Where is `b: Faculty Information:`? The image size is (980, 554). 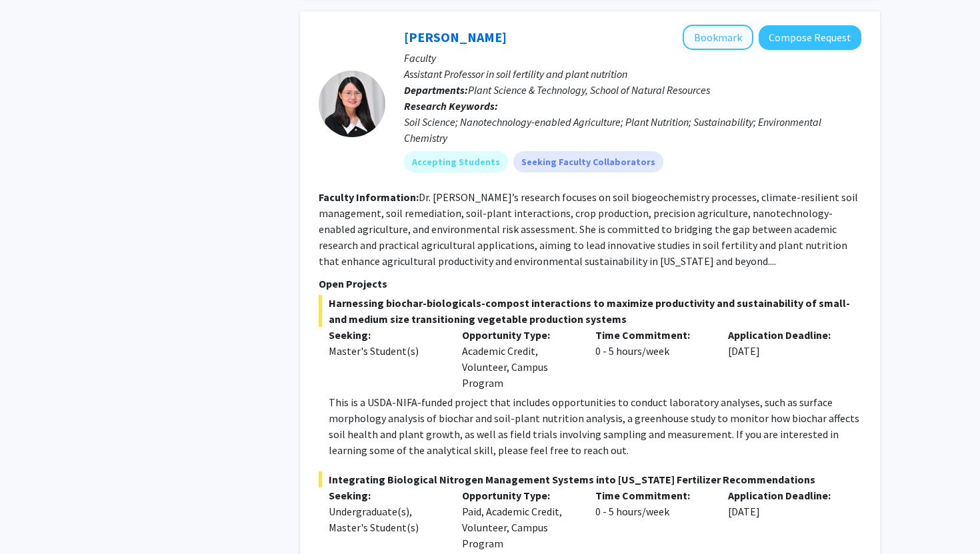 b: Faculty Information: is located at coordinates (368, 198).